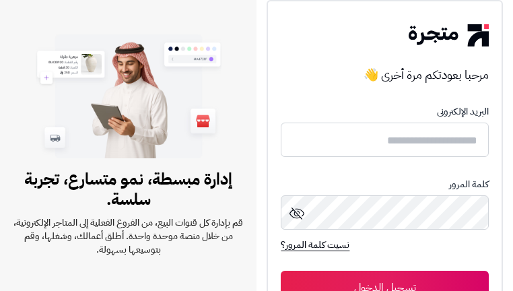  I want to click on h3: مرحبا بعودتكم مرة أخرى 👋, so click(384, 75).